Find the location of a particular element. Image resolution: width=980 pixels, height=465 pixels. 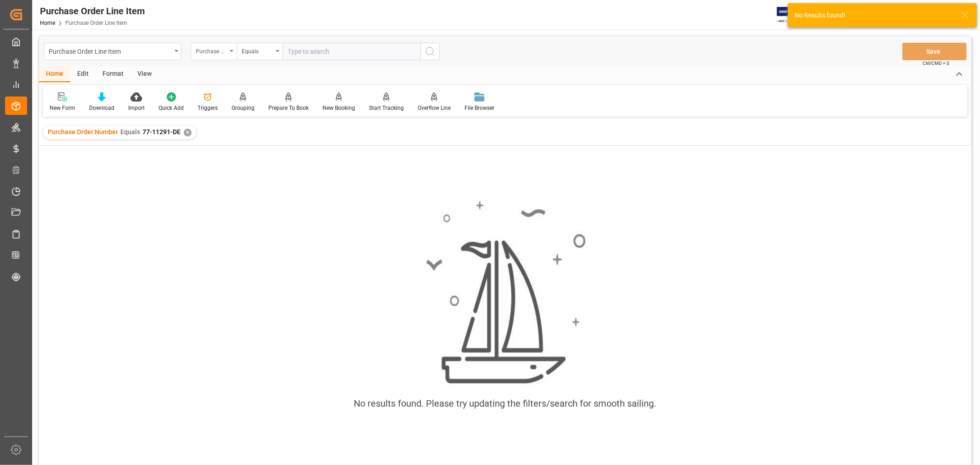

div: No results found. Please try updating the filters/search for smooth sailing. is located at coordinates (505, 403).